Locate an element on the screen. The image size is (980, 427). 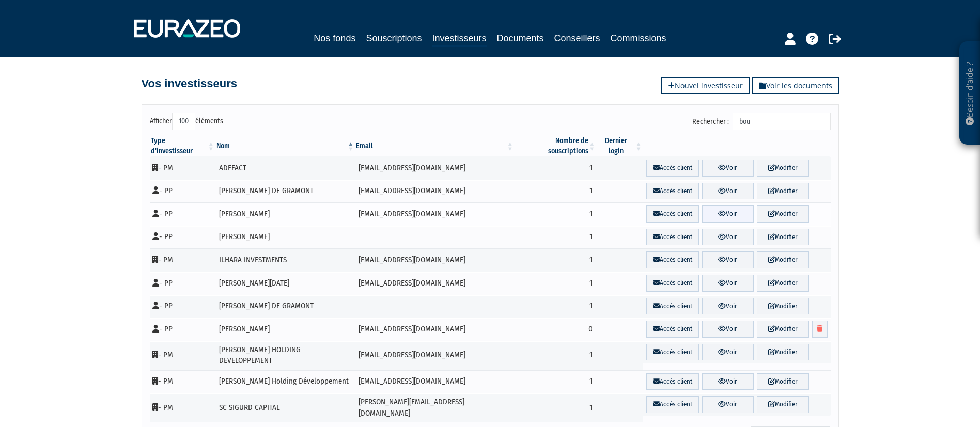
a: Commissions is located at coordinates (638, 38).